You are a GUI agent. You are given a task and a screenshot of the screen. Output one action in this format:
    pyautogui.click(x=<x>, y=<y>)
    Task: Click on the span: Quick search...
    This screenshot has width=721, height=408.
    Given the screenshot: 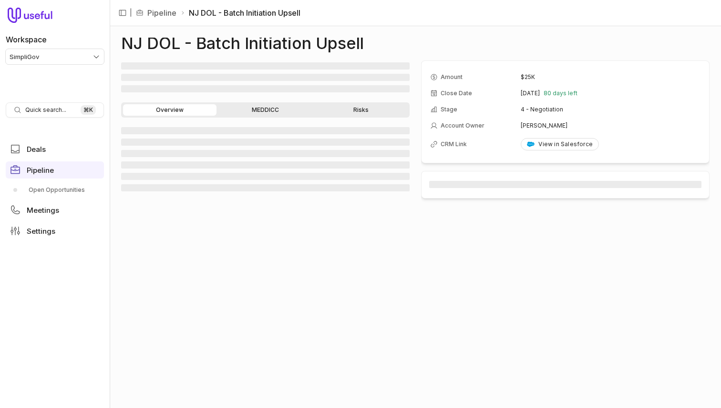 What is the action you would take?
    pyautogui.click(x=46, y=110)
    